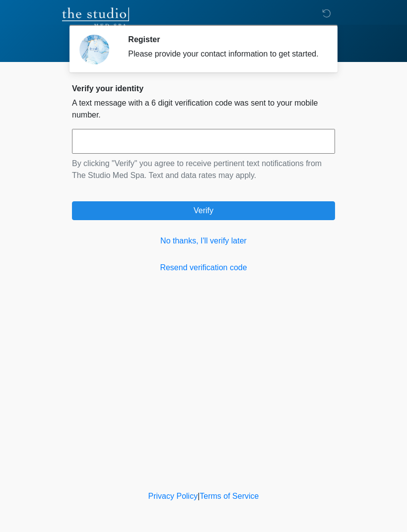 The height and width of the screenshot is (532, 407). Describe the element at coordinates (224, 39) in the screenshot. I see `h2: Register` at that location.